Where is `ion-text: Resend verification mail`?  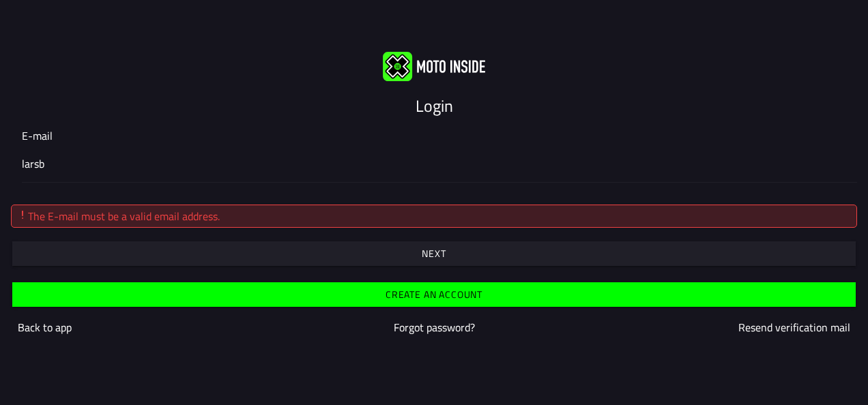
ion-text: Resend verification mail is located at coordinates (794, 327).